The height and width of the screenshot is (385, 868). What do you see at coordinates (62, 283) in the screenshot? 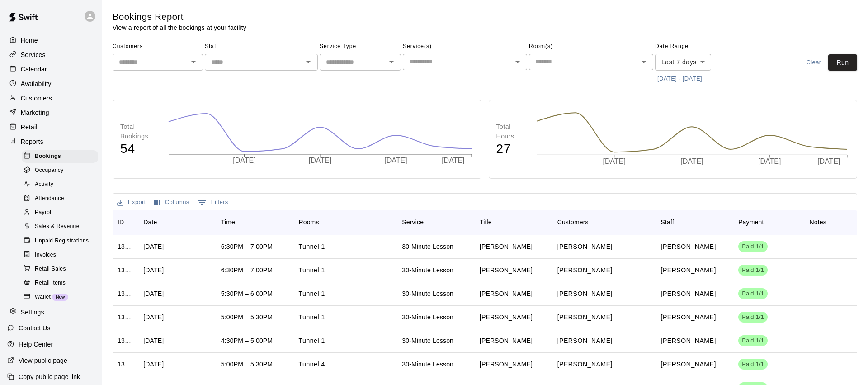
I see `a: Retail Items` at bounding box center [62, 283].